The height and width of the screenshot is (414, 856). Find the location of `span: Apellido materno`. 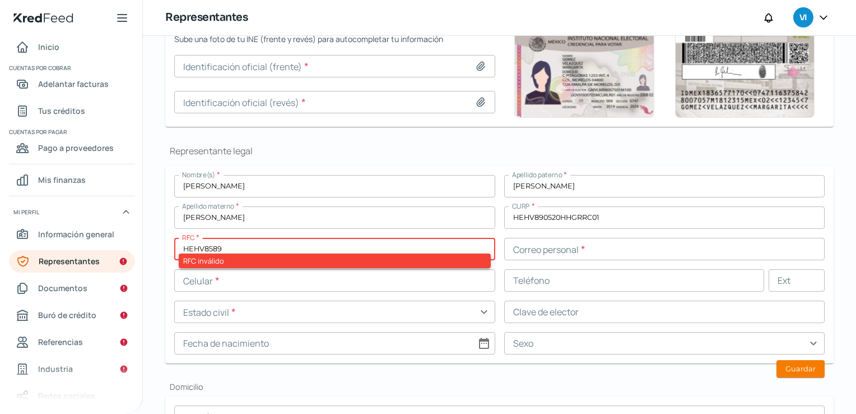

span: Apellido materno is located at coordinates (208, 206).